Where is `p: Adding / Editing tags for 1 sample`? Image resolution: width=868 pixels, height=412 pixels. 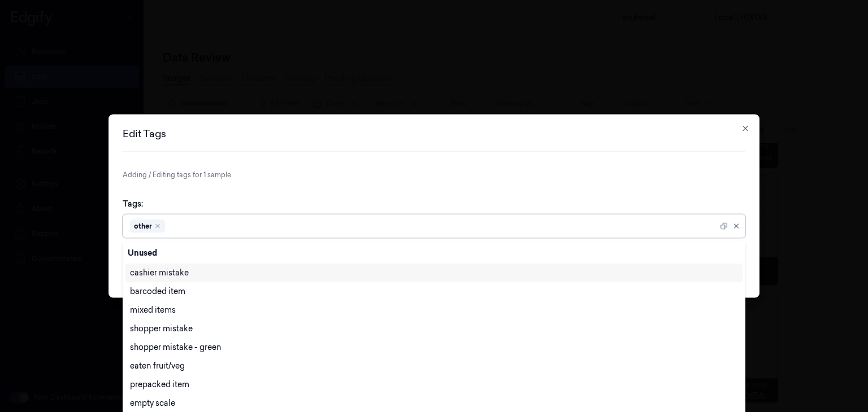 p: Adding / Editing tags for 1 sample is located at coordinates (434, 175).